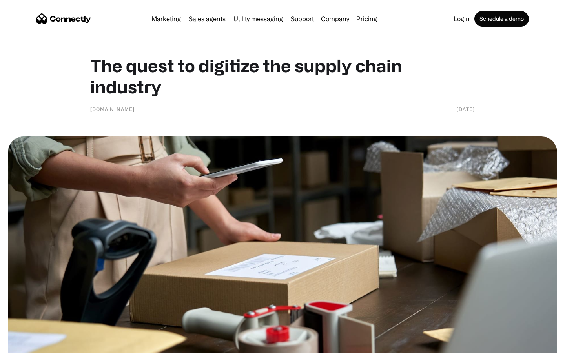 The image size is (565, 353). Describe the element at coordinates (258, 19) in the screenshot. I see `a: Utility messaging` at that location.